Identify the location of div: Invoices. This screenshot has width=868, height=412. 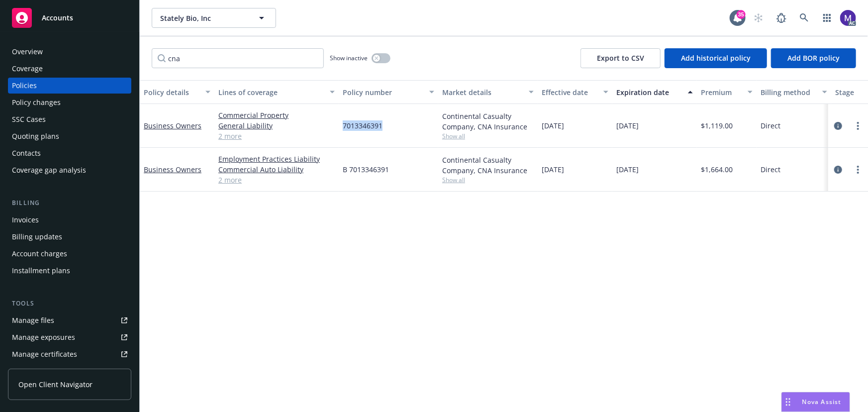
(25, 220).